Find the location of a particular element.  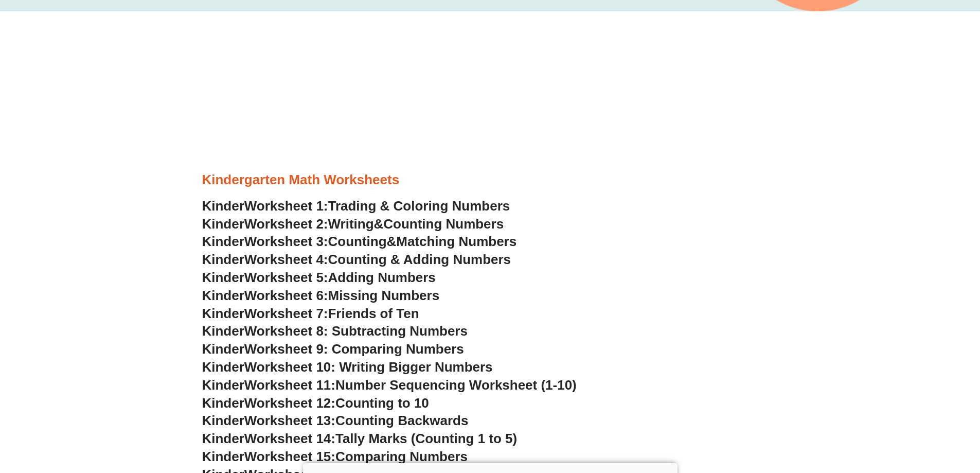

span: Worksheet 4: is located at coordinates (286, 259).